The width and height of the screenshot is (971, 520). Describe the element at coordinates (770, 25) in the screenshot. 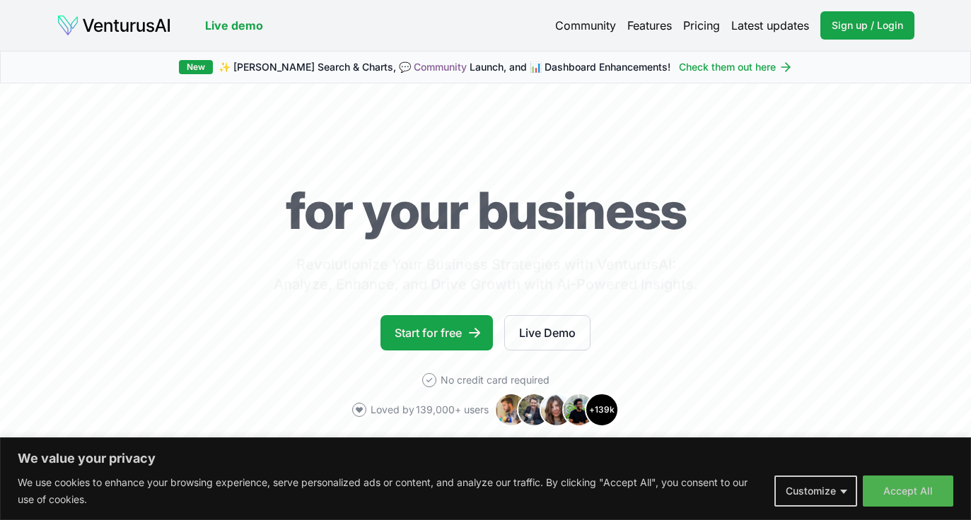

I see `a: Latest updates` at that location.